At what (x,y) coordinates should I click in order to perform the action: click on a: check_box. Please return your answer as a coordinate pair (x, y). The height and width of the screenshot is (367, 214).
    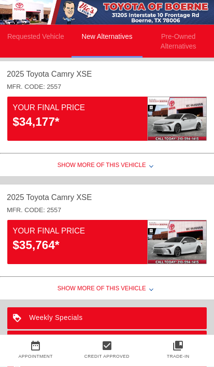
    Looking at the image, I should click on (107, 346).